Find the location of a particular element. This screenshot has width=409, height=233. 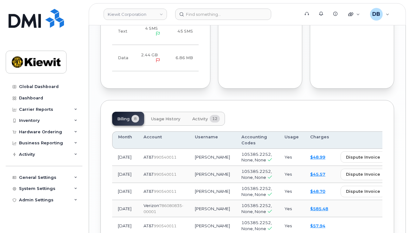

div: Daniel Buffington is located at coordinates (379, 14).